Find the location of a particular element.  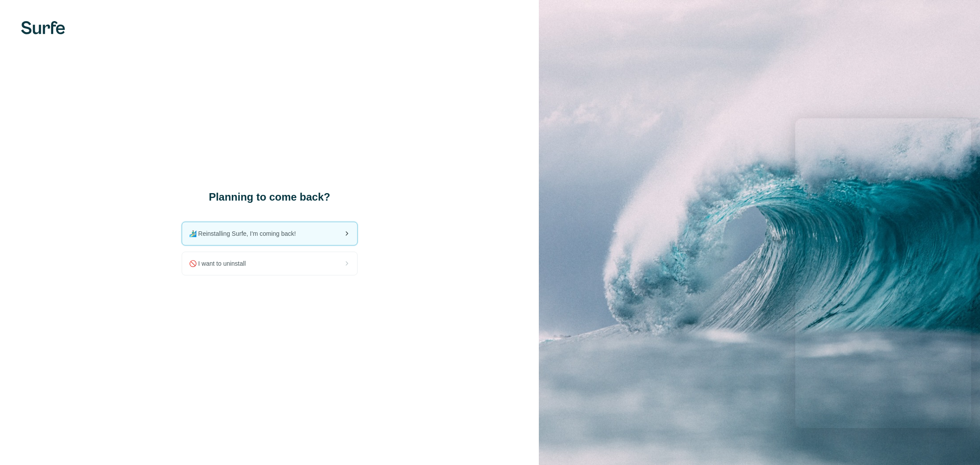

span: 🚫 I want to uninstall is located at coordinates (221, 263).